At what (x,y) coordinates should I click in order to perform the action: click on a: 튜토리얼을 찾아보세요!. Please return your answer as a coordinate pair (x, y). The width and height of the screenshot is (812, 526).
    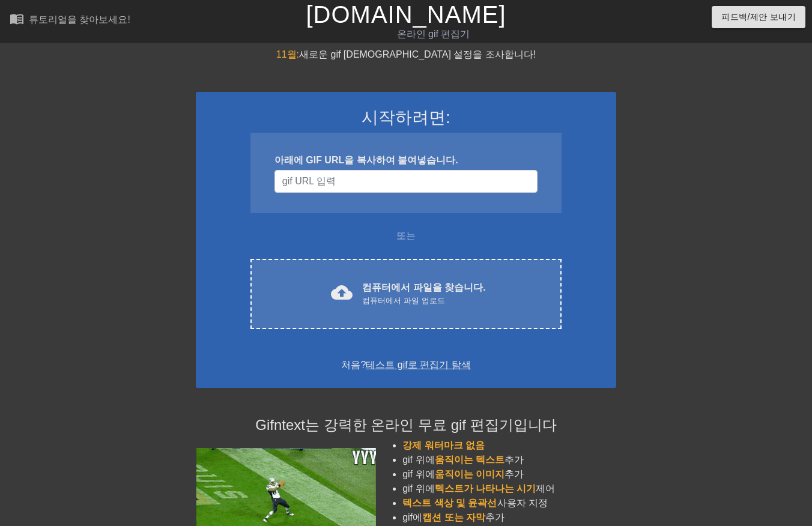
    Looking at the image, I should click on (69, 20).